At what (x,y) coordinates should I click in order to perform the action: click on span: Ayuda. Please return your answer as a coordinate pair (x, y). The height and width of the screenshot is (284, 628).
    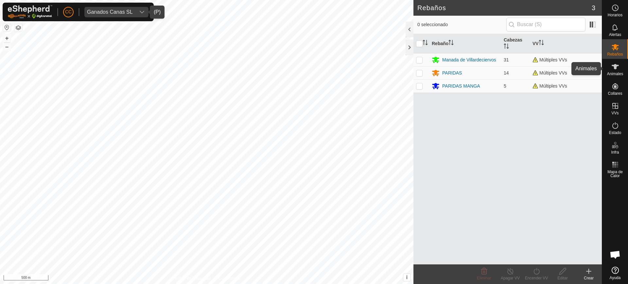
    Looking at the image, I should click on (616, 278).